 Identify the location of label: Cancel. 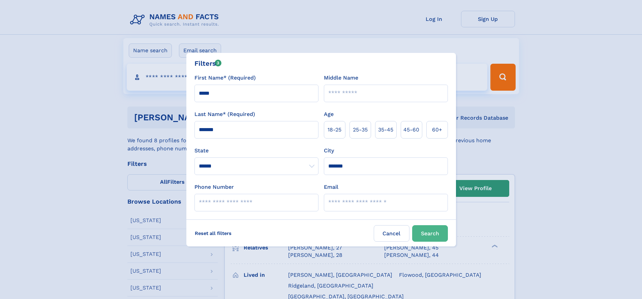
(392, 233).